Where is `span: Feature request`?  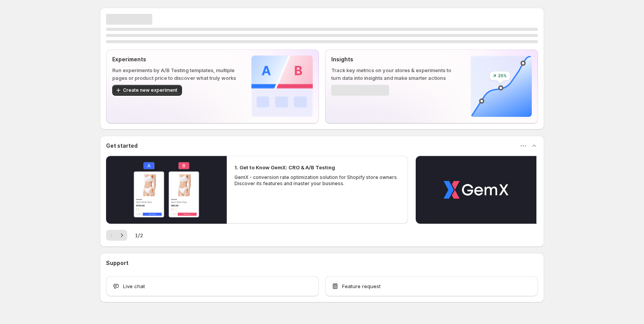 span: Feature request is located at coordinates (361, 286).